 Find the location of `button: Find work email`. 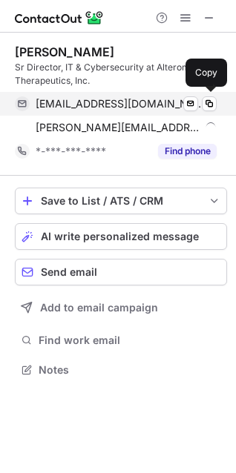

button: Find work email is located at coordinates (121, 340).